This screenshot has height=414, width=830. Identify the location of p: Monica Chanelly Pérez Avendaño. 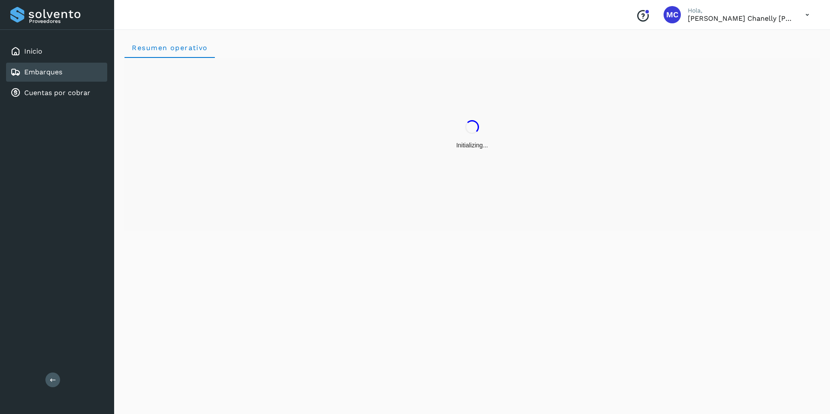
(740, 18).